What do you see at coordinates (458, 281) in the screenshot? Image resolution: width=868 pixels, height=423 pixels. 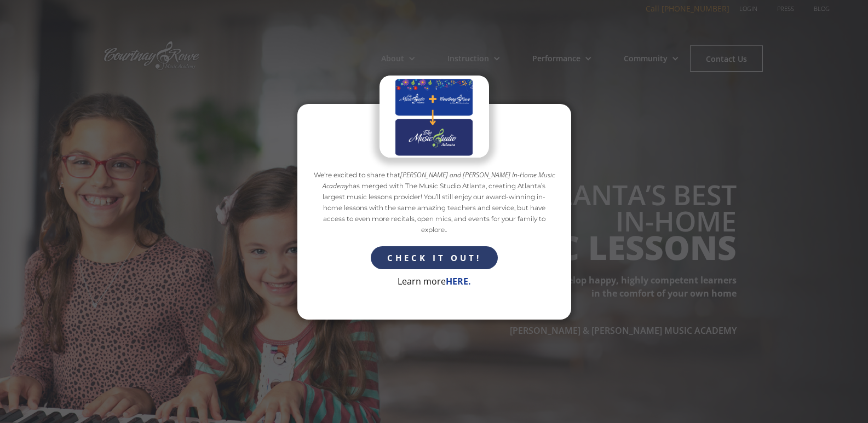 I see `strong: HERE.` at bounding box center [458, 281].